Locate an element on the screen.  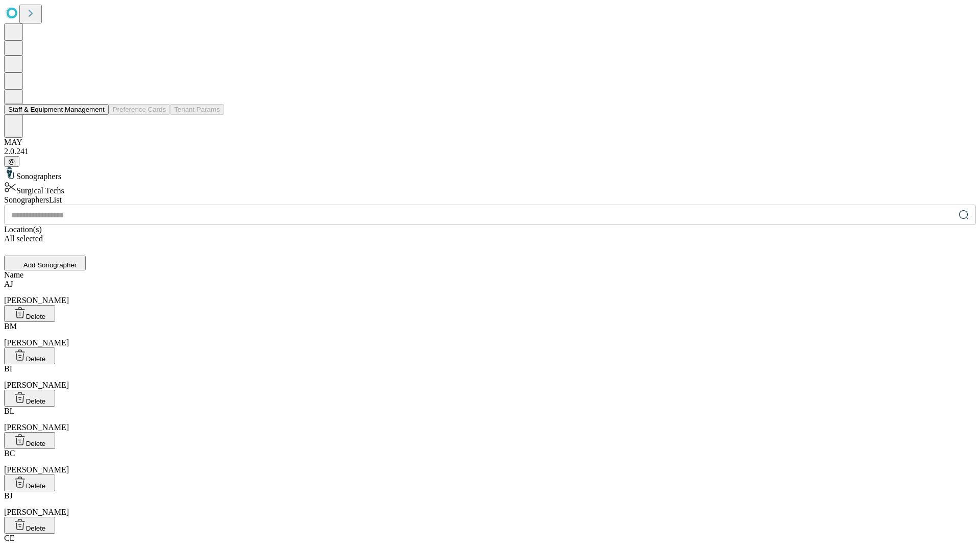
div: Name is located at coordinates (490, 275).